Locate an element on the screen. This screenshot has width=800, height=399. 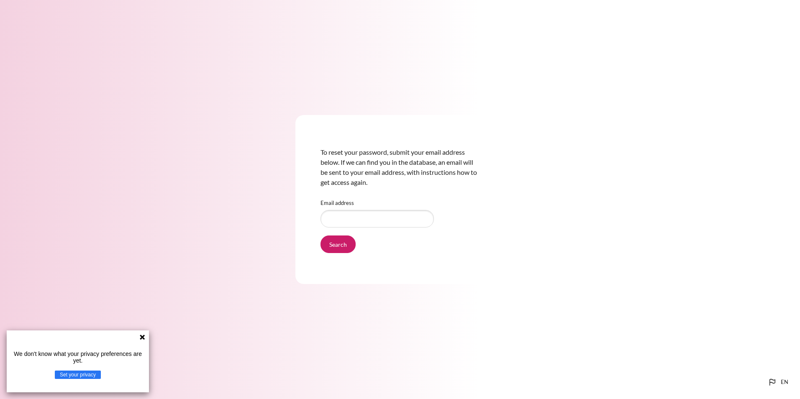
button: Languages is located at coordinates (778, 382).